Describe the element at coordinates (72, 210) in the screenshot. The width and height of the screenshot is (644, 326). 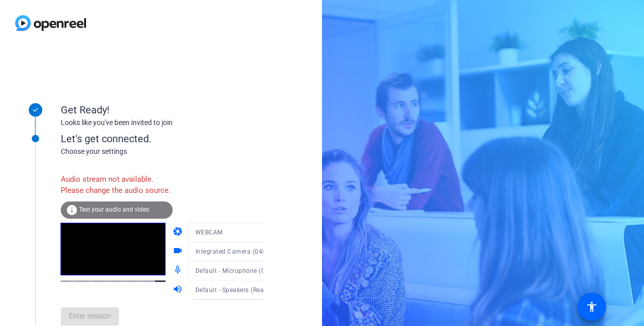
I see `mat-icon: info` at that location.